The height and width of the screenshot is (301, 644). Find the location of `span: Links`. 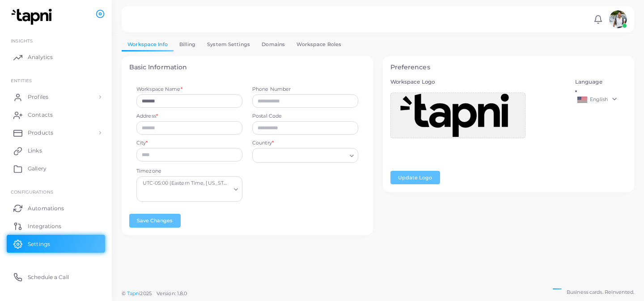

span: Links is located at coordinates (35, 150).